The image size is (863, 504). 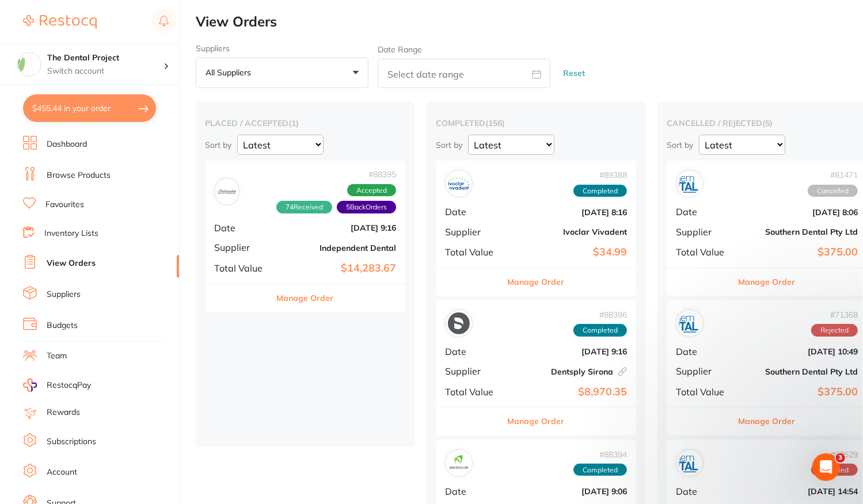 I want to click on button: Reset, so click(x=574, y=73).